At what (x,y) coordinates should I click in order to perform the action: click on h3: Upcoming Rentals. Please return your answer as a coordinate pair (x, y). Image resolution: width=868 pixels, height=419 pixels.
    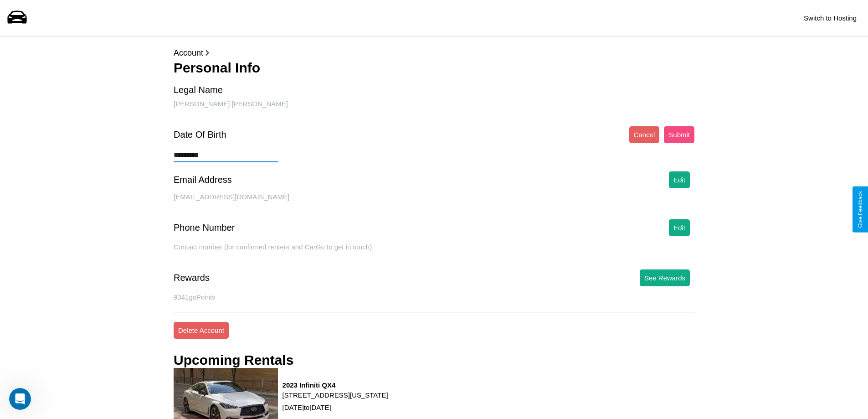
    Looking at the image, I should click on (233, 361).